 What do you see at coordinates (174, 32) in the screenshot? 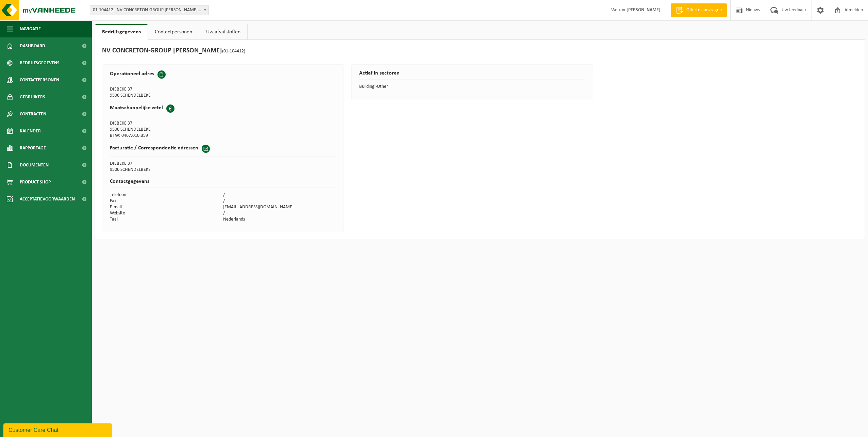
I see `a: Contactpersonen` at bounding box center [174, 32].